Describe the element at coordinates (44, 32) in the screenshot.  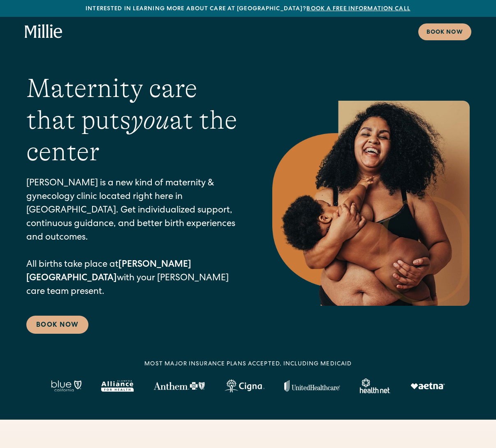
I see `a: home` at that location.